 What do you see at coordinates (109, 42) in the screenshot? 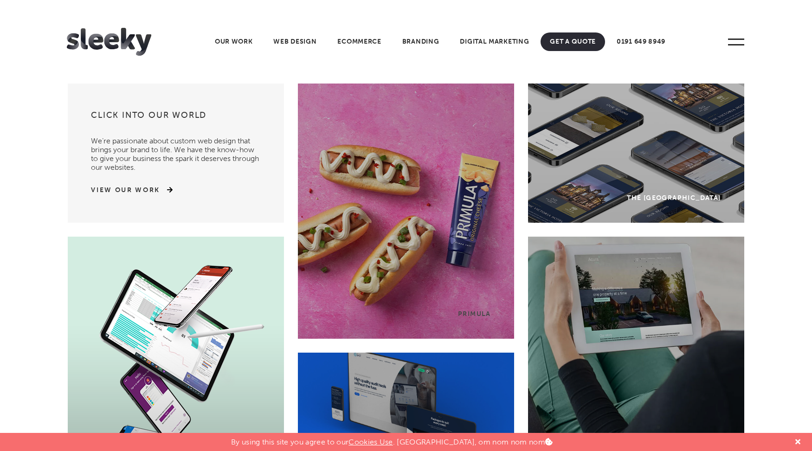
I see `img: Sleeky Web Design Newcastle` at bounding box center [109, 42].